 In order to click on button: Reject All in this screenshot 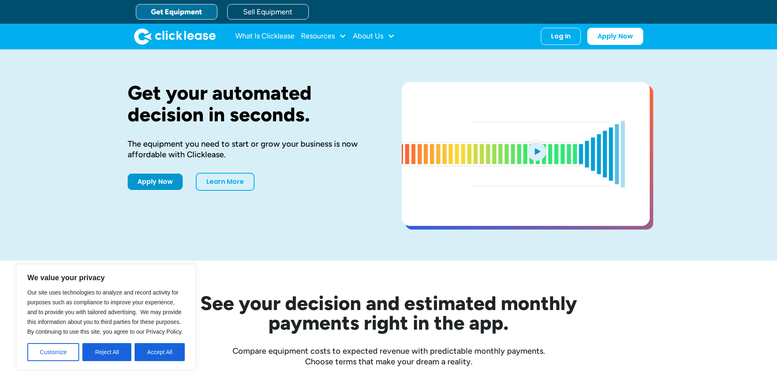, I will do `click(107, 352)`.